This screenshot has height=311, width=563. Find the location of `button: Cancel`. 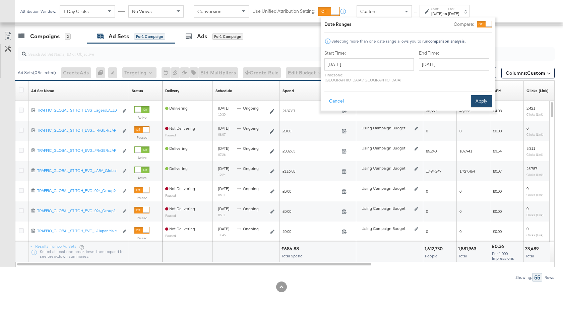

button: Cancel is located at coordinates (336, 101).